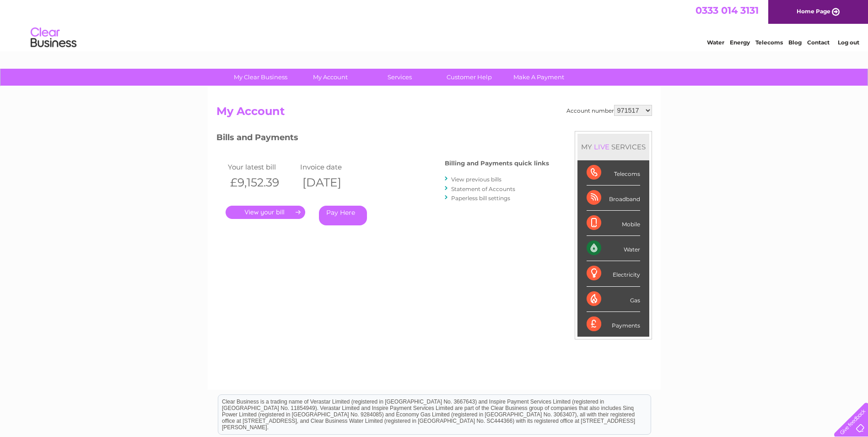  What do you see at coordinates (602, 147) in the screenshot?
I see `div: LIVE` at bounding box center [602, 147].